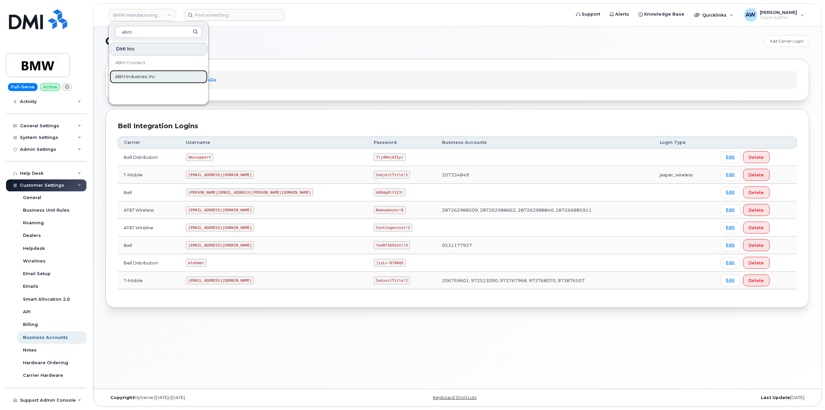 The width and height of the screenshot is (825, 410). Describe the element at coordinates (684, 143) in the screenshot. I see `th: Login Type` at that location.